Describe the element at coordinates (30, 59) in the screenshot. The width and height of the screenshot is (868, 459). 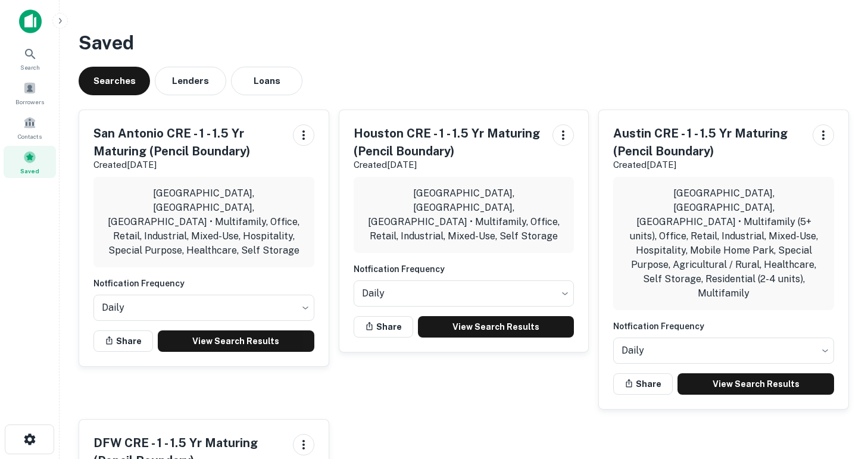
I see `div: Search` at that location.